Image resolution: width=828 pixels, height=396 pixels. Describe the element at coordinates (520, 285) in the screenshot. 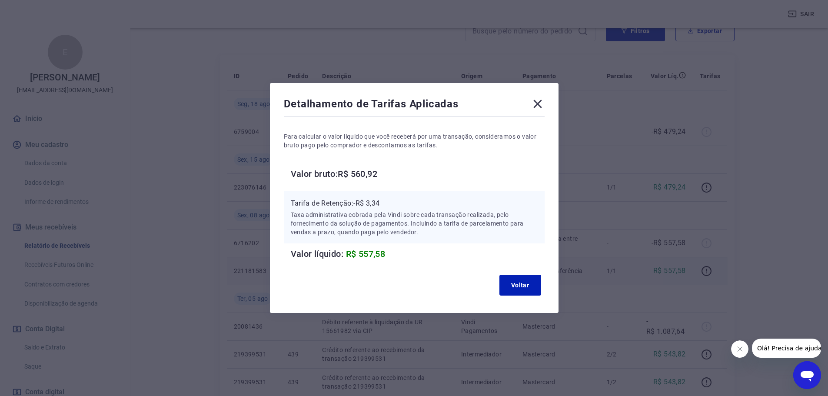

I see `button: Voltar` at that location.